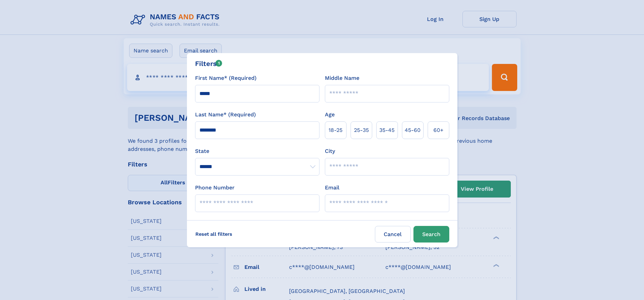 The height and width of the screenshot is (300, 644). What do you see at coordinates (225, 115) in the screenshot?
I see `label: Last Name* (Required)` at bounding box center [225, 115].